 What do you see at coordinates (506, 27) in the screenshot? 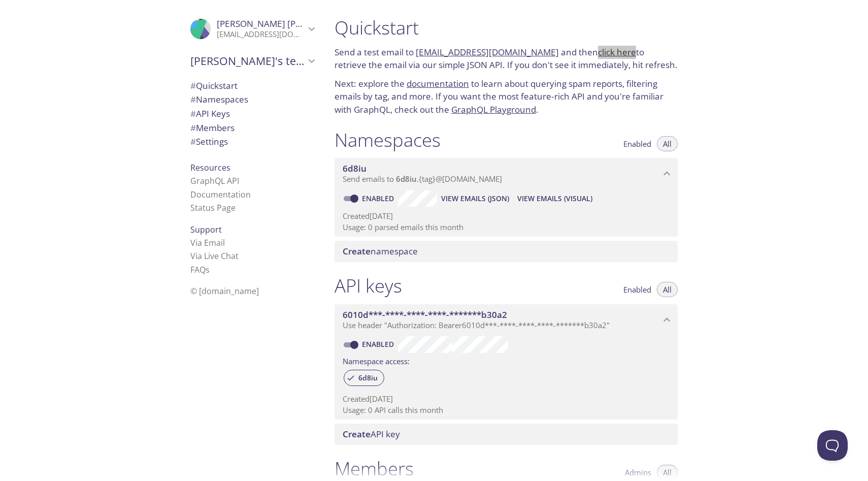
I see `h1: Quickstart` at bounding box center [506, 27].